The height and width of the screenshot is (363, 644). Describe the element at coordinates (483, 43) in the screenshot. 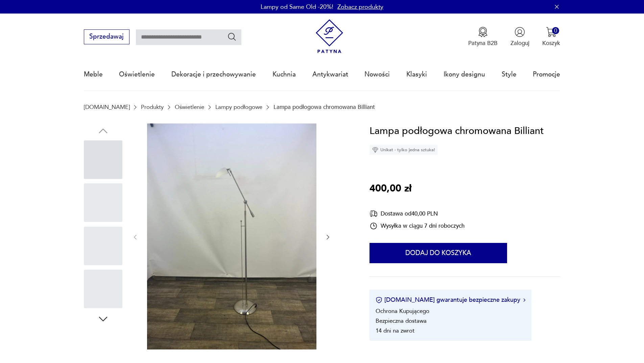

I see `p: Patyna B2B` at that location.